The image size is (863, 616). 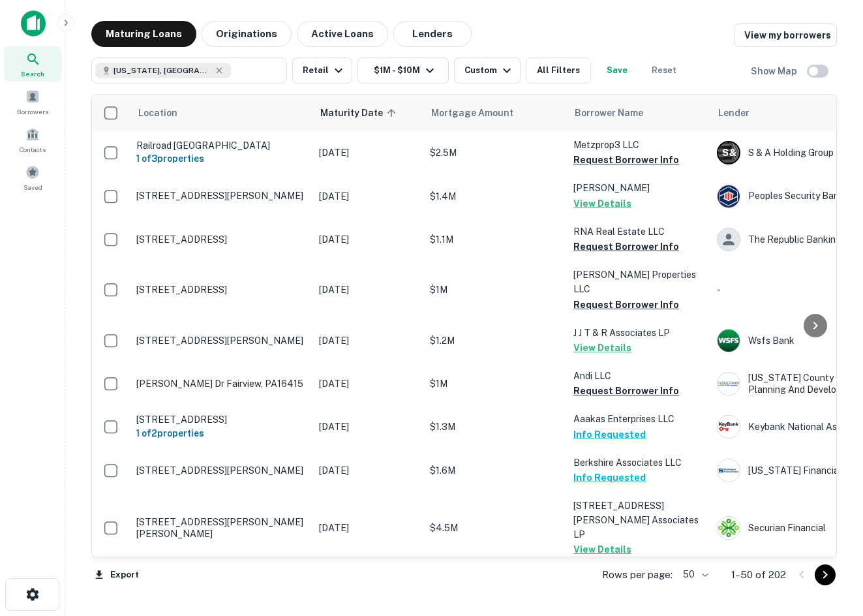 I want to click on p: J J T & R Associates LP, so click(x=638, y=332).